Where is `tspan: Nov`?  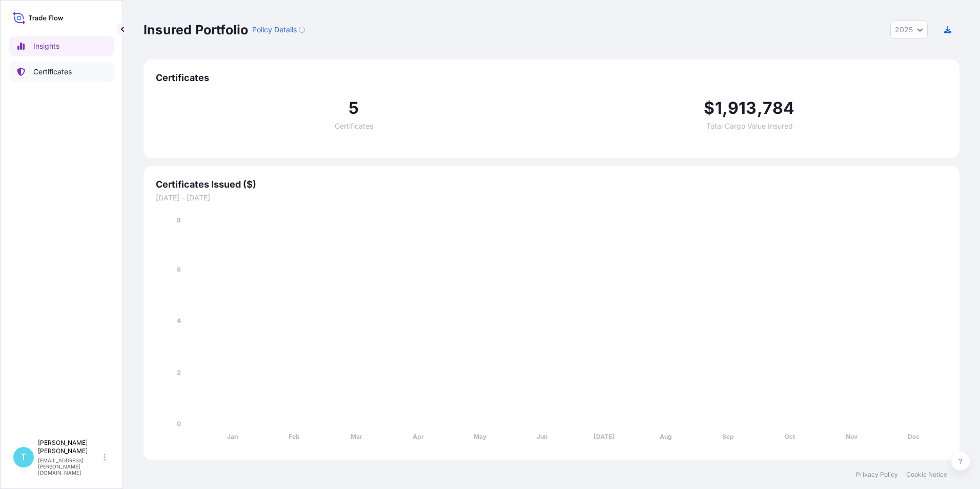
tspan: Nov is located at coordinates (852, 436).